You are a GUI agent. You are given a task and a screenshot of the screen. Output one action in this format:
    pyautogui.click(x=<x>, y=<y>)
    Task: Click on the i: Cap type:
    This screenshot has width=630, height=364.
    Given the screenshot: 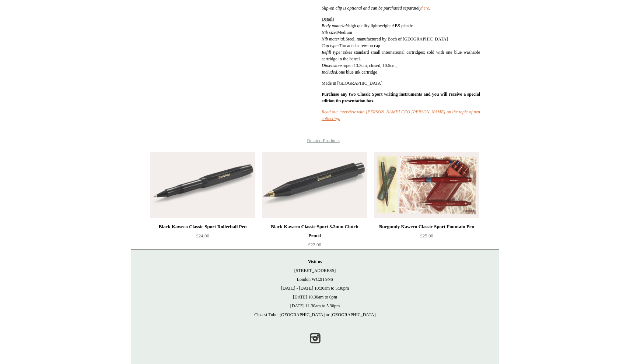 What is the action you would take?
    pyautogui.click(x=330, y=45)
    